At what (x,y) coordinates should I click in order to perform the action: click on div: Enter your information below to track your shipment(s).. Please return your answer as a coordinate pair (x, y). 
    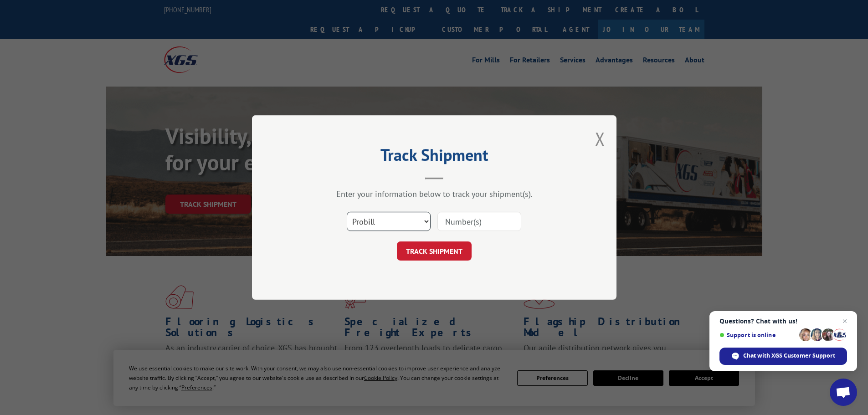
    Looking at the image, I should click on (434, 193).